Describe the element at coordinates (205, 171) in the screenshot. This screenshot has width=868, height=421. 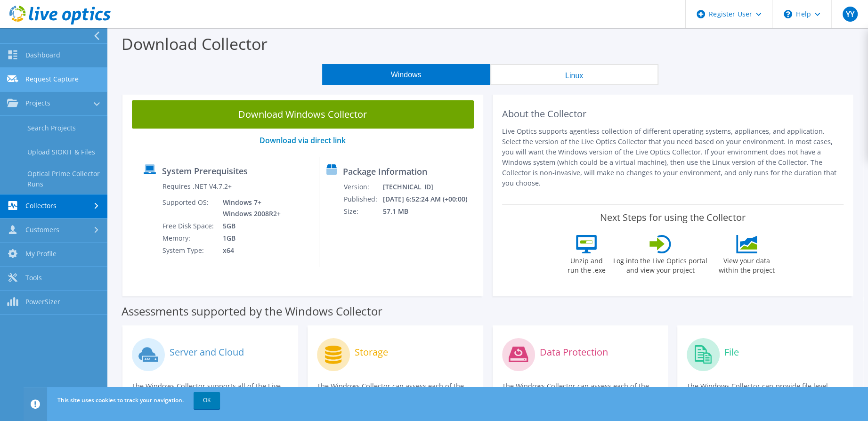
I see `label: System Prerequisites` at that location.